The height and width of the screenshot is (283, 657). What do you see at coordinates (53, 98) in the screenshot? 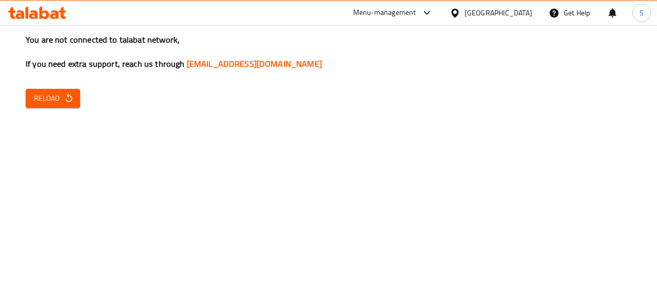
I see `button: Reload` at bounding box center [53, 98].